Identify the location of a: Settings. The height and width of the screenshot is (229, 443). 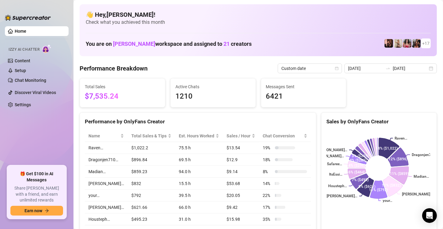
(23, 105).